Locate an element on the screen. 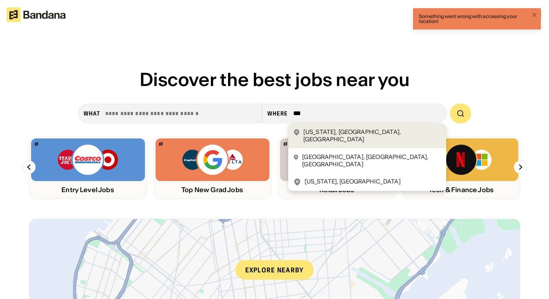 This screenshot has width=549, height=299. a: Bandana logoTrader Joe’s, Costco, Target logosEntry Level Jobs is located at coordinates (88, 167).